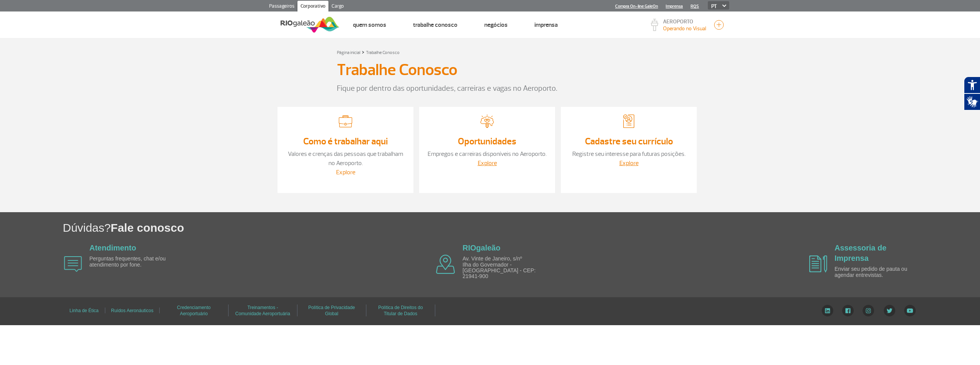 This screenshot has height=365, width=980. What do you see at coordinates (637, 6) in the screenshot?
I see `a: Compra On-line GaleOn` at bounding box center [637, 6].